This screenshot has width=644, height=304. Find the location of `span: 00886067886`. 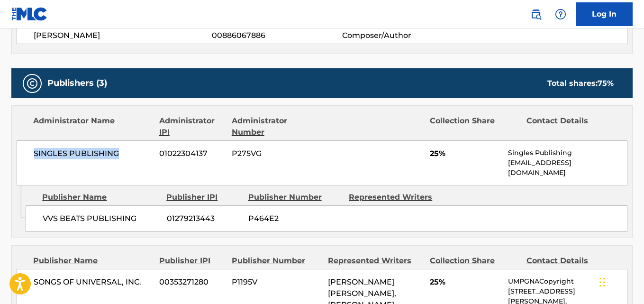

span: 00886067886 is located at coordinates (277, 36).